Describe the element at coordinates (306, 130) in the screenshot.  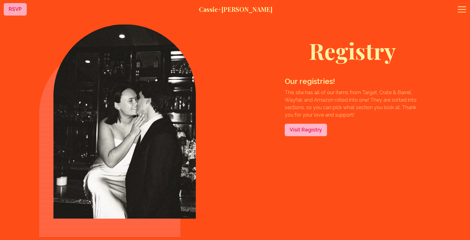
I see `a: Visit Registry` at that location.